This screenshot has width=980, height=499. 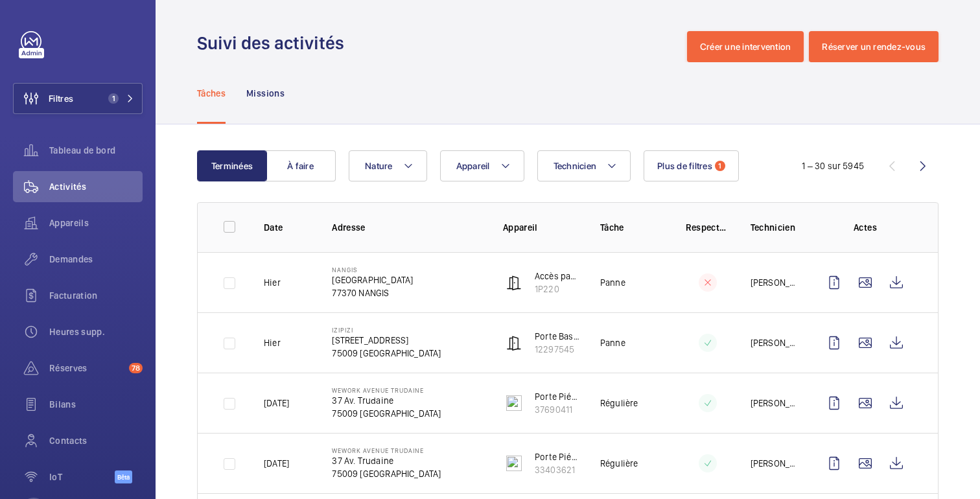 What do you see at coordinates (684, 166) in the screenshot?
I see `font: Plus de filtres` at bounding box center [684, 166].